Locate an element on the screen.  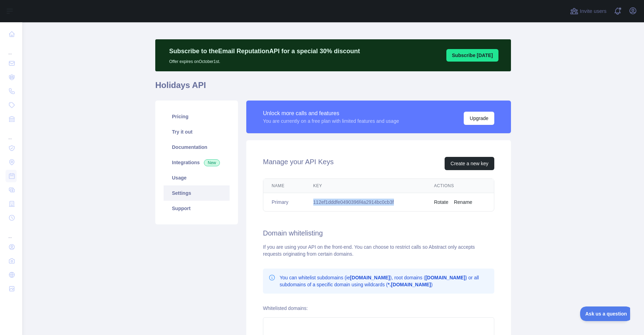
td: Primary is located at coordinates (284, 202).